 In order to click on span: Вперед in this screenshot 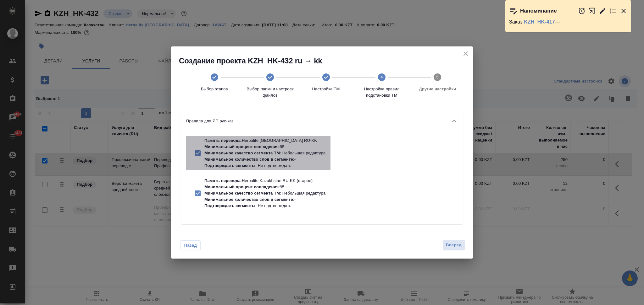, I will do `click(453, 245)`.